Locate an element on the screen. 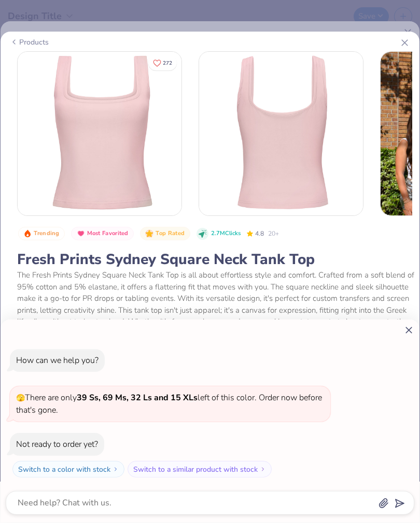 The width and height of the screenshot is (420, 523). img: Switch to a color with stock is located at coordinates (116, 469).